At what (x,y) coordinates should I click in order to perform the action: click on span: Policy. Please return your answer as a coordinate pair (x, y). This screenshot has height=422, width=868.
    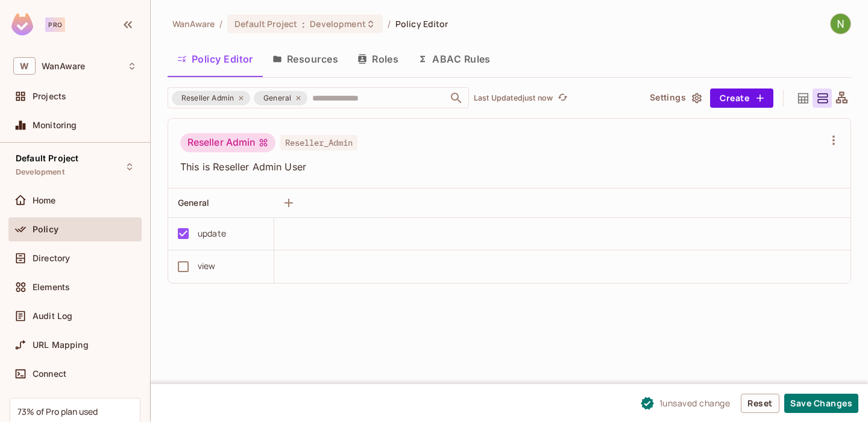
    Looking at the image, I should click on (45, 230).